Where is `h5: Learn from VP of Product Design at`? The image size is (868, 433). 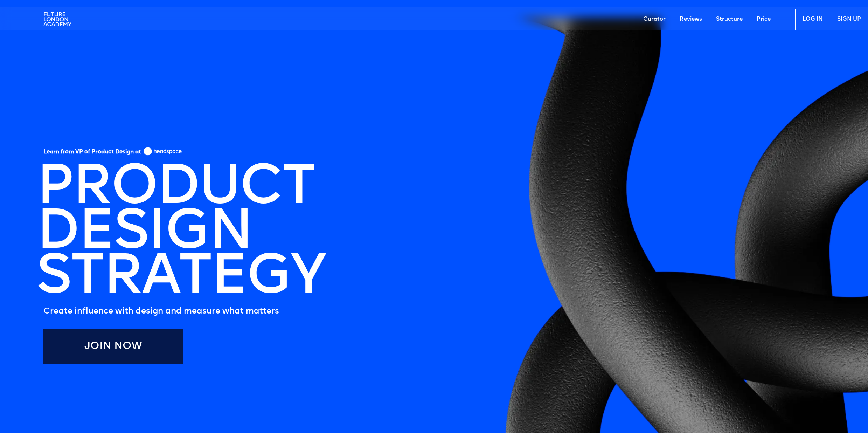
h5: Learn from VP of Product Design at is located at coordinates (92, 153).